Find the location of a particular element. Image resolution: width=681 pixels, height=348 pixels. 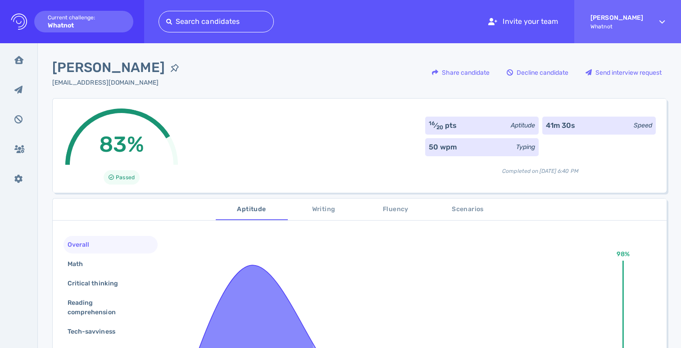

div: Aptitude is located at coordinates (523, 125).